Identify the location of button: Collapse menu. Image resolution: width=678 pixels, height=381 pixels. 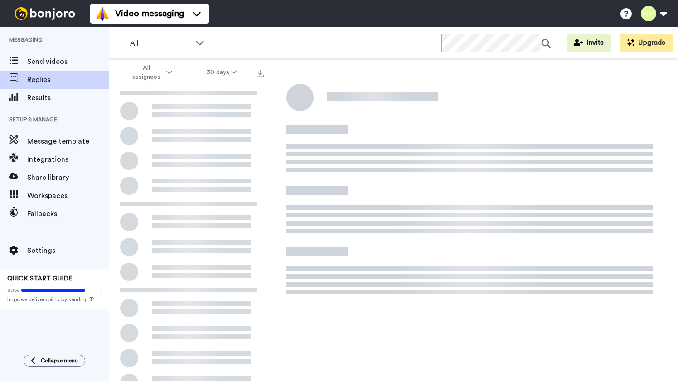
(54, 361).